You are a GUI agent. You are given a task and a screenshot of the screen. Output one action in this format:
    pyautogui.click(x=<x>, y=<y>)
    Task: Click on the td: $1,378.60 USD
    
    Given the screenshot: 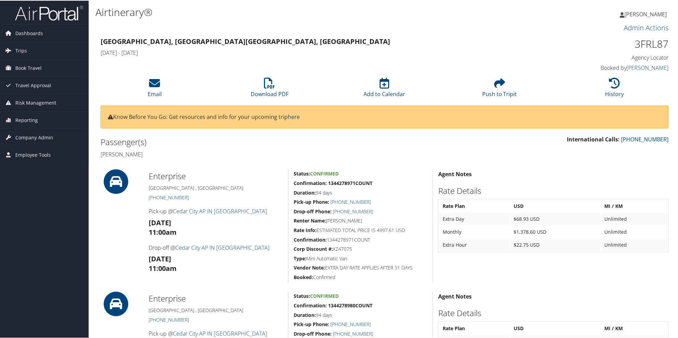 What is the action you would take?
    pyautogui.click(x=556, y=232)
    